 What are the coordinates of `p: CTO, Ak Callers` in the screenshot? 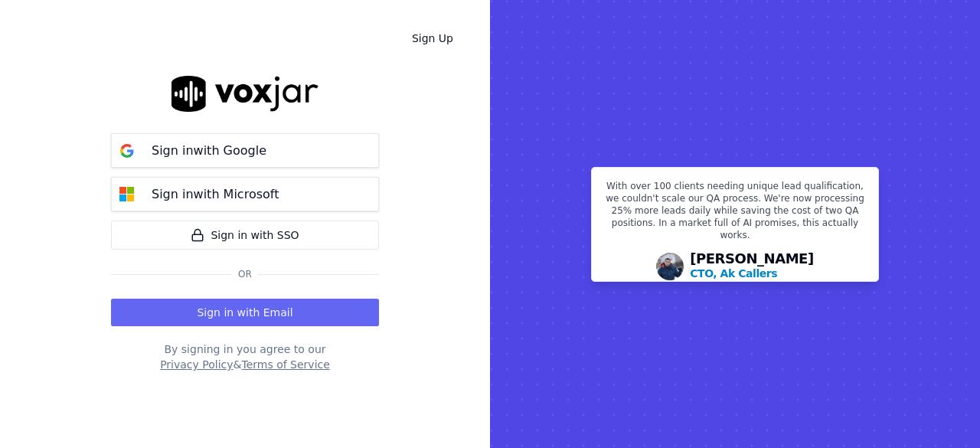 It's located at (734, 274).